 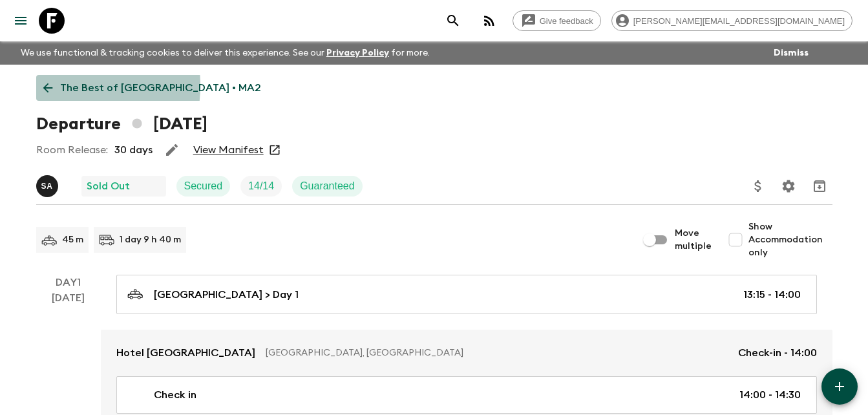 What do you see at coordinates (228, 150) in the screenshot?
I see `a: View Manifest` at bounding box center [228, 150].